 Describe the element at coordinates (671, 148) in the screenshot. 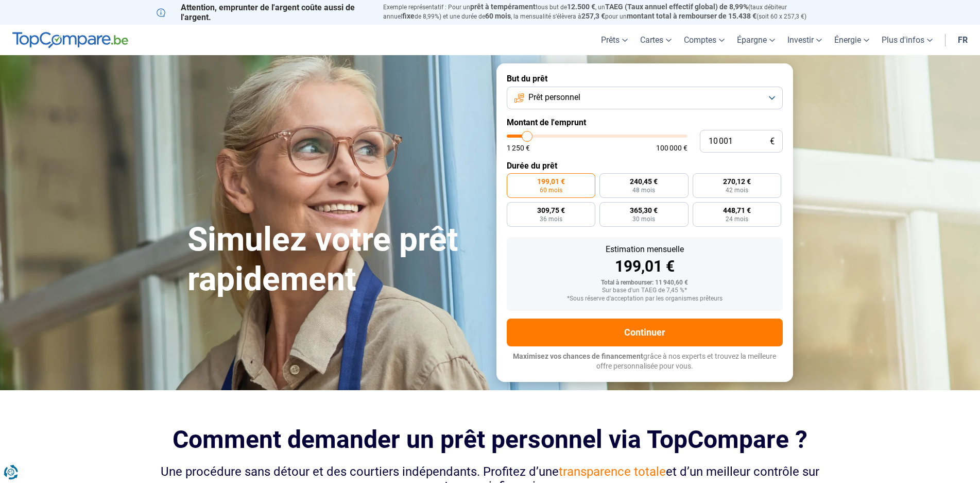

I see `span: 100 000 €` at that location.